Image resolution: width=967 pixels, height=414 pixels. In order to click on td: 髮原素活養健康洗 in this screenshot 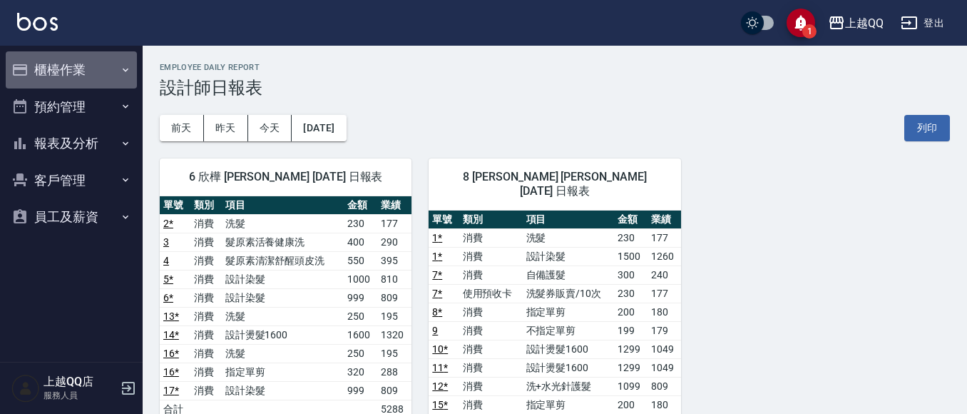, I will do `click(282, 242)`.